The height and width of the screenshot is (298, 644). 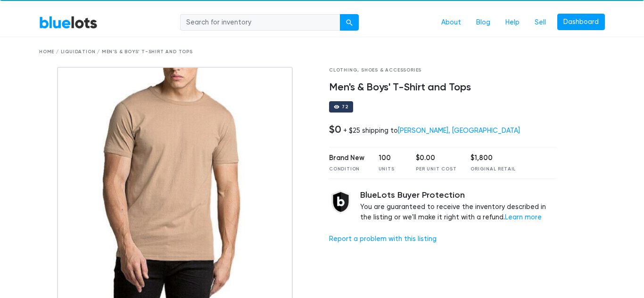 I want to click on div: Per Unit Cost, so click(x=436, y=169).